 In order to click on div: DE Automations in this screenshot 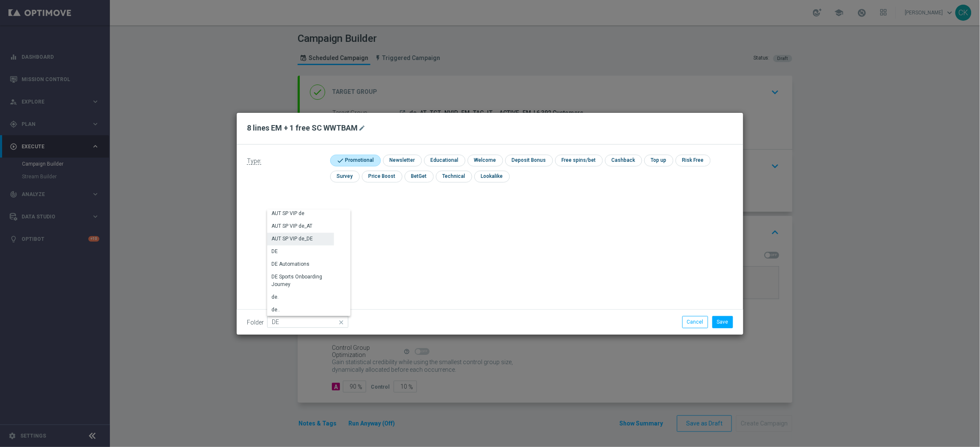, I will do `click(291, 264)`.